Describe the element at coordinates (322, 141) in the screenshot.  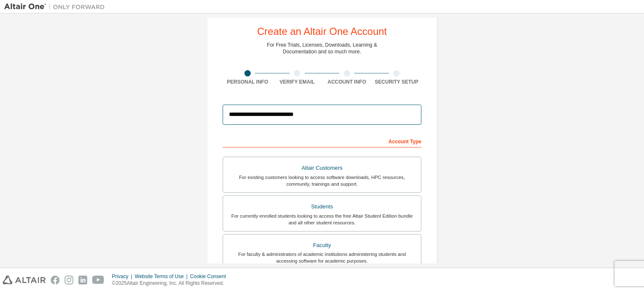
I see `div: Account Type` at that location.